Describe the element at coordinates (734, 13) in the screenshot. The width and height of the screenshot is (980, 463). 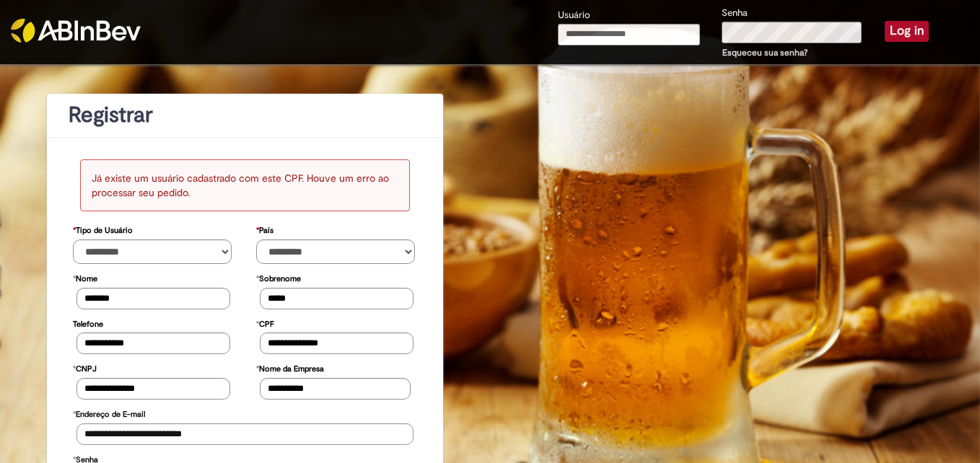
I see `label: Senha` at that location.